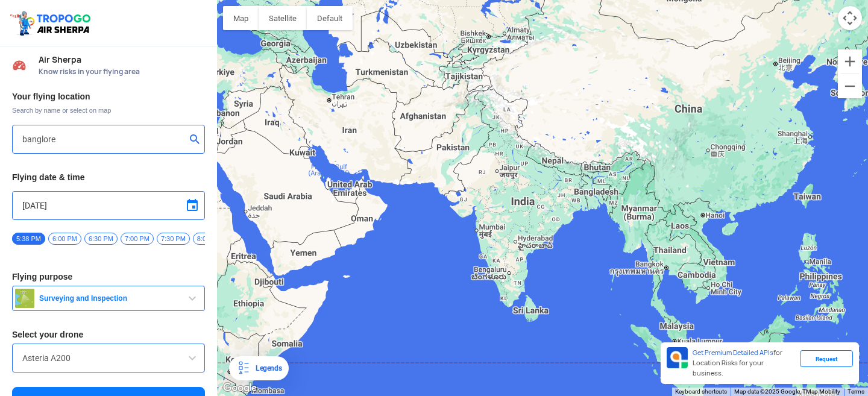  Describe the element at coordinates (173, 238) in the screenshot. I see `span: 7:30 PM` at that location.